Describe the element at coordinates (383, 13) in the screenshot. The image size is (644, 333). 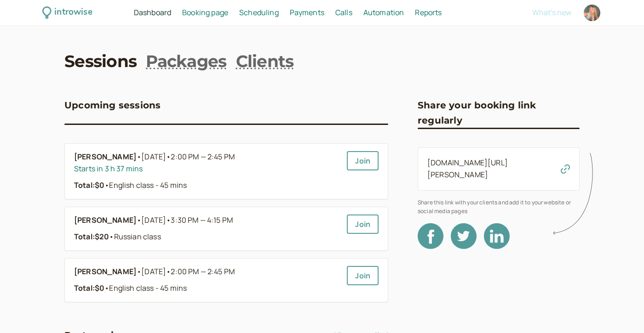
I see `a: Automation` at that location.